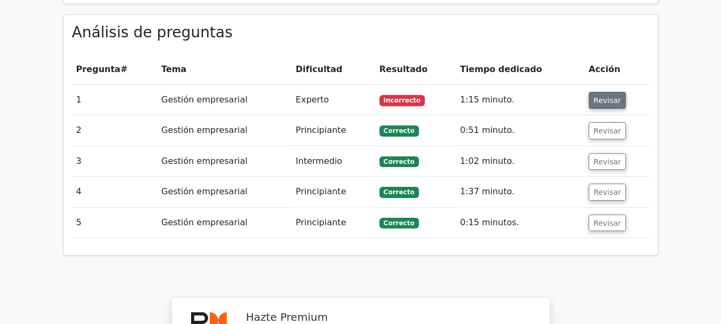  Describe the element at coordinates (79, 161) in the screenshot. I see `font: 3` at that location.